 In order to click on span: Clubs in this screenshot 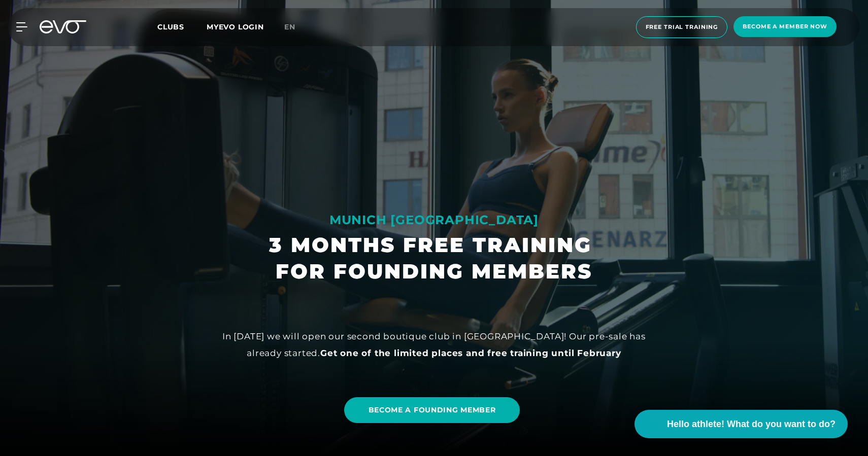, I will do `click(171, 27)`.